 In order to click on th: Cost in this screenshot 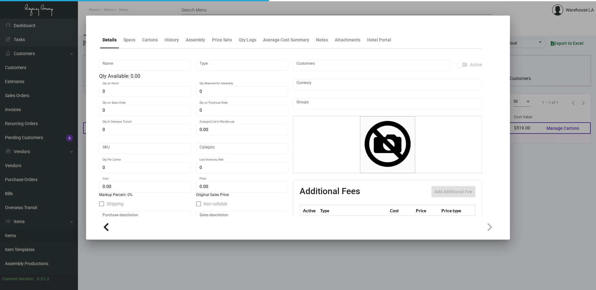, I will do `click(401, 211)`.